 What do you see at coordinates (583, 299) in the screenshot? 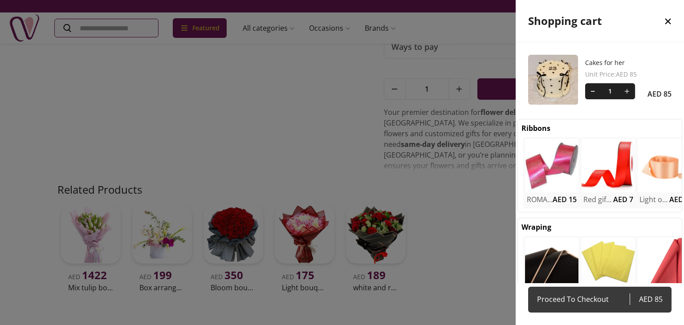
I see `span: Proceed To Checkout` at bounding box center [583, 299].